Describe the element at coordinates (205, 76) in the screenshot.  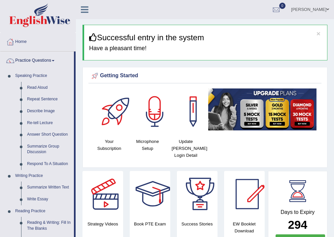
I see `div: Getting Started` at that location.